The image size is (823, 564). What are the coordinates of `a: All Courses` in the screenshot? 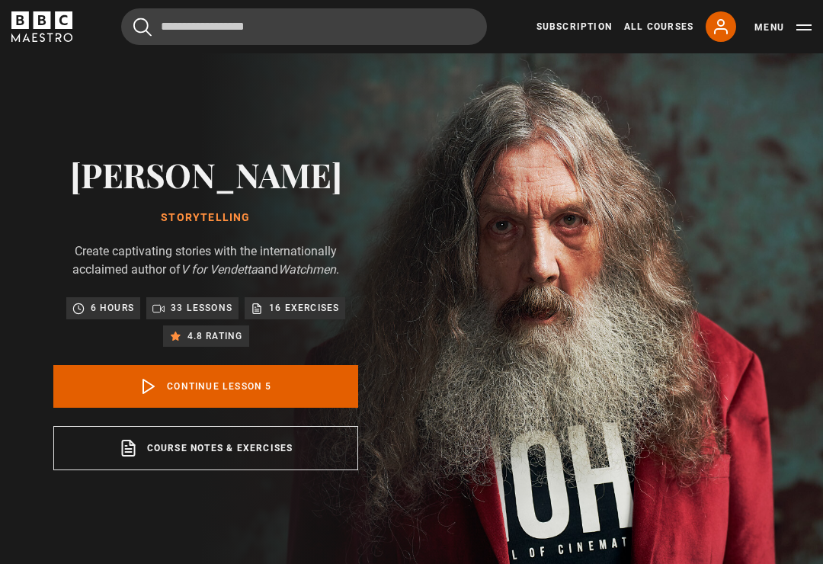 It's located at (658, 27).